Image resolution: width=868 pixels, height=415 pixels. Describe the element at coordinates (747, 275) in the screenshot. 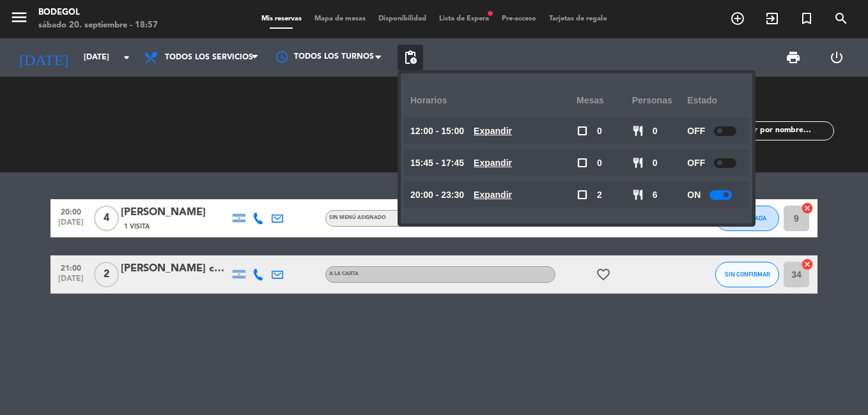

I see `button: SIN CONFIRMAR` at that location.